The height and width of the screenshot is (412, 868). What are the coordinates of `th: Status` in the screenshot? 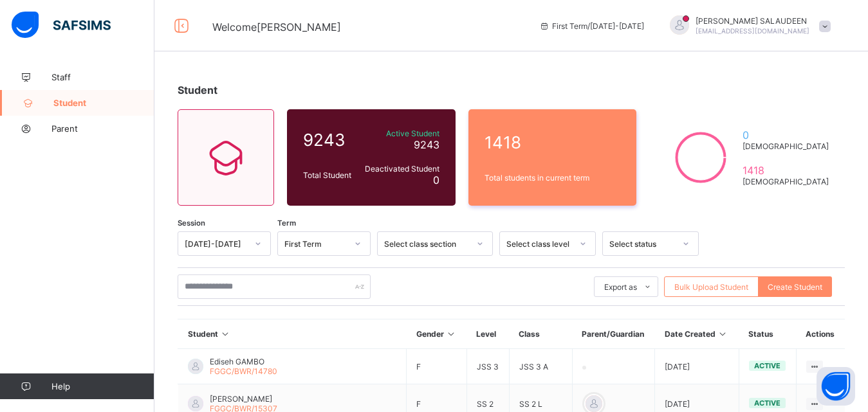 It's located at (767, 334).